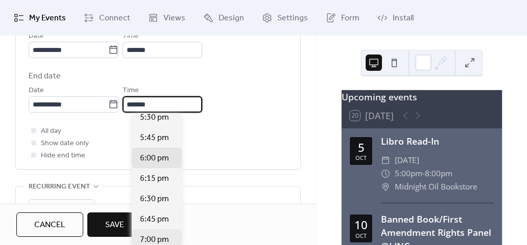  I want to click on span: All day, so click(51, 132).